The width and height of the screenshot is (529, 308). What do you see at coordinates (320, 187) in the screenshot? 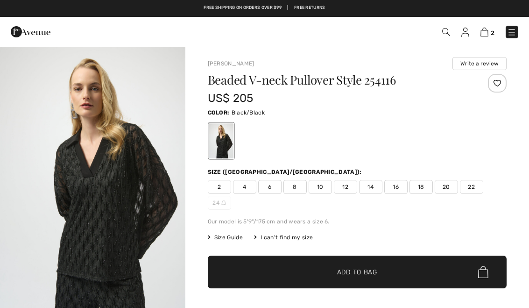
I see `span: 10` at bounding box center [320, 187].